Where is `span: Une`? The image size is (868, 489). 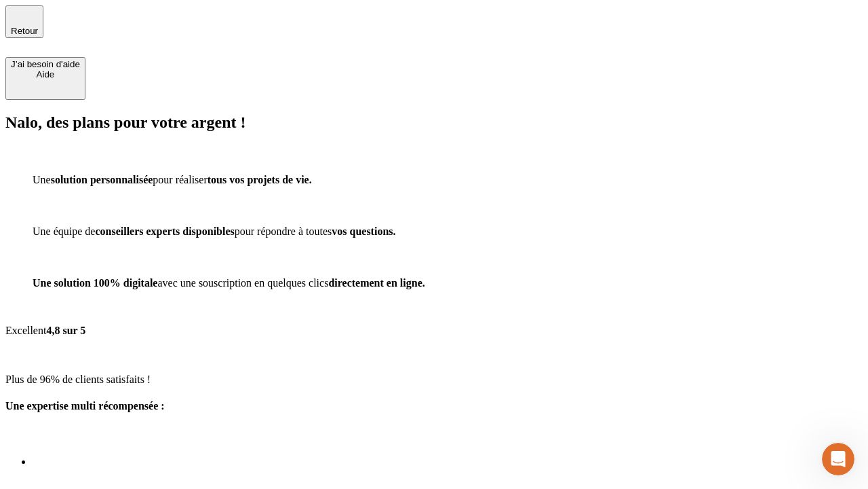
span: Une is located at coordinates (41, 179).